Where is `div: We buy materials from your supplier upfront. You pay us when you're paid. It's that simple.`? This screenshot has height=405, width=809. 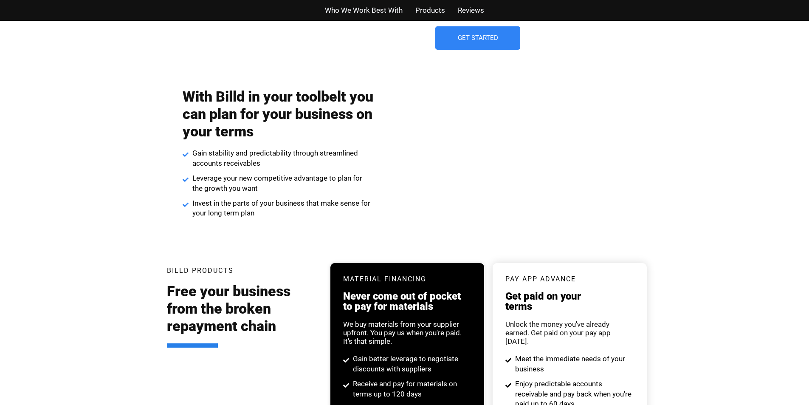
div: We buy materials from your supplier upfront. You pay us when you're paid. It's that simple. is located at coordinates (407, 332).